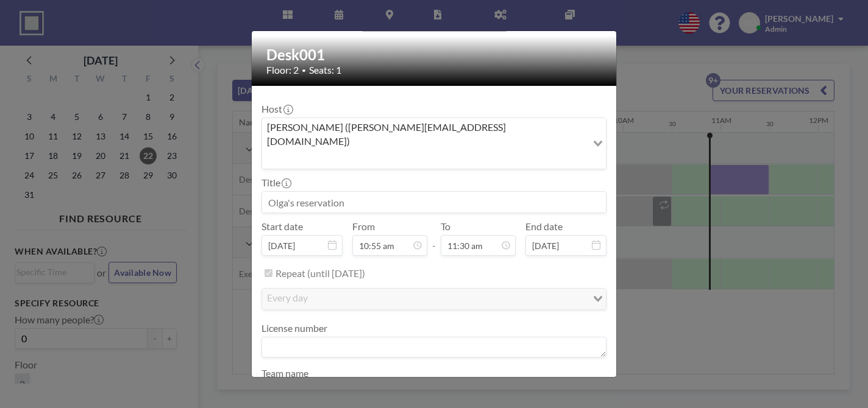 This screenshot has width=868, height=408. Describe the element at coordinates (275, 183) in the screenshot. I see `label: Title` at that location.